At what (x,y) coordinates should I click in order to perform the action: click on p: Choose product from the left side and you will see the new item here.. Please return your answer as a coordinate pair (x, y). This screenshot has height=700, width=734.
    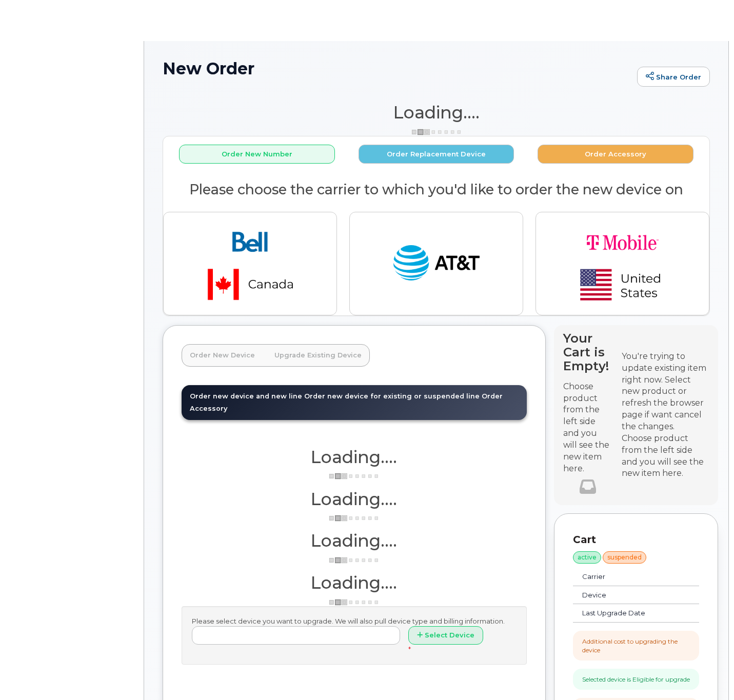
    Looking at the image, I should click on (588, 428).